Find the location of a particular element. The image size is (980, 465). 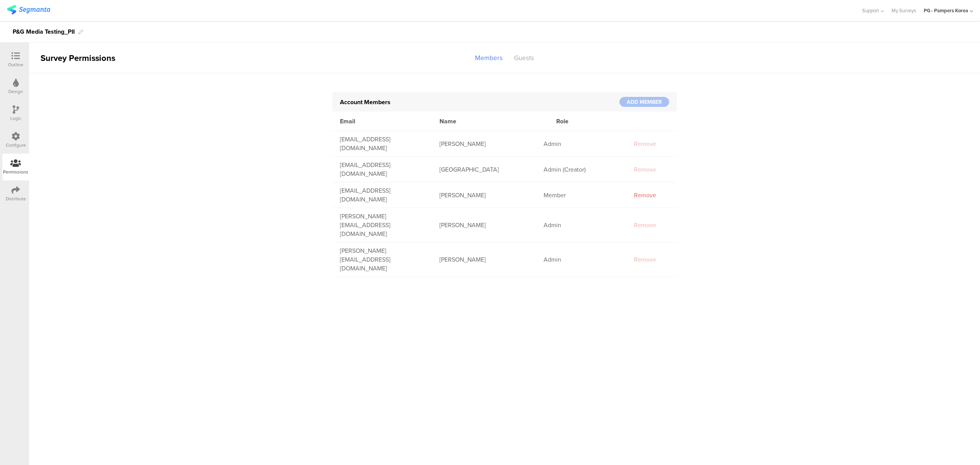

div: Survey Permissions is located at coordinates (73, 58).